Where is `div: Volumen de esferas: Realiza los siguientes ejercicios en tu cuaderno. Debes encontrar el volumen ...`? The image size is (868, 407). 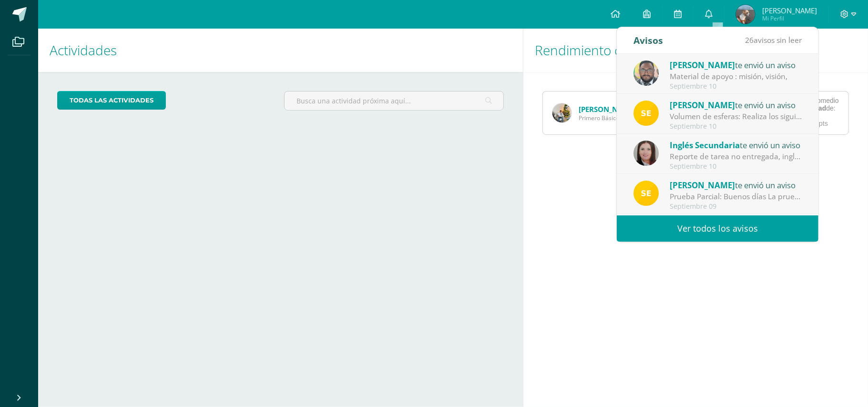
div: Volumen de esferas: Realiza los siguientes ejercicios en tu cuaderno. Debes encontrar el volumen ... is located at coordinates (736, 117).